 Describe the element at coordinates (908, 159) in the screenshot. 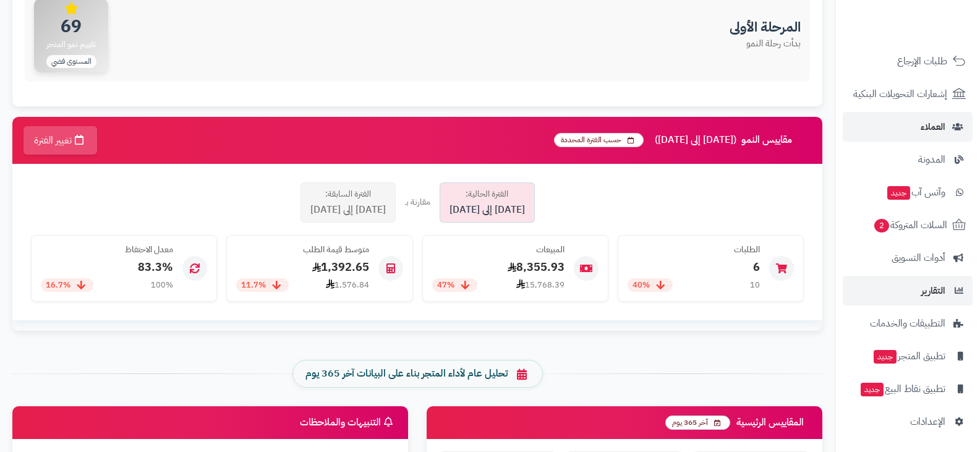

I see `a: المدونة` at that location.